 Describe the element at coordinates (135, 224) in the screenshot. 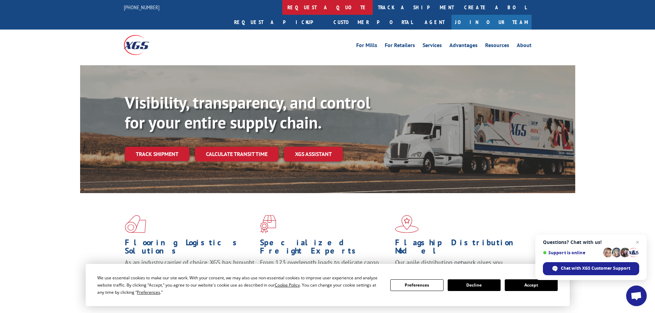

I see `img: xgs-icon-total-supply-chain-intelligence-red` at that location.